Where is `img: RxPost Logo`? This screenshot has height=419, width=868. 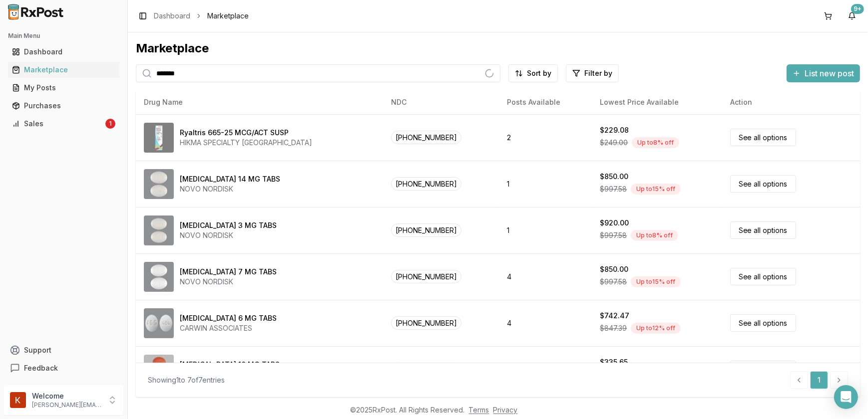
img: RxPost Logo is located at coordinates (36, 12).